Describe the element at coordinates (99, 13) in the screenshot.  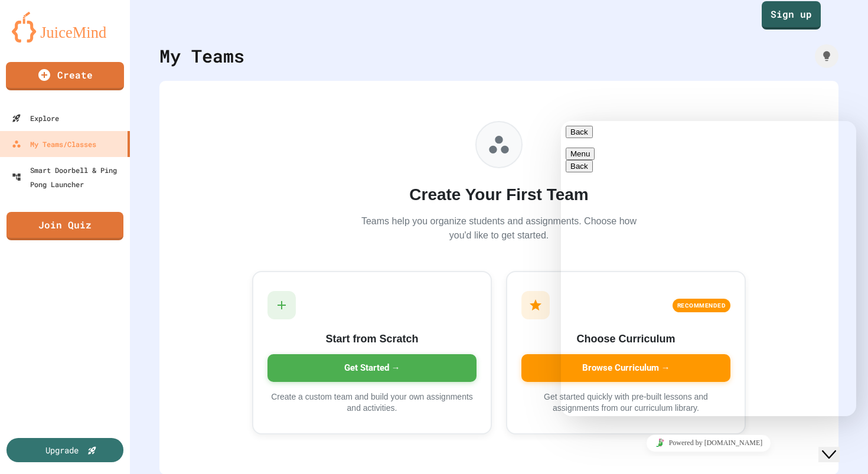
I see `img: Tawky_16x16.svg` at that location.